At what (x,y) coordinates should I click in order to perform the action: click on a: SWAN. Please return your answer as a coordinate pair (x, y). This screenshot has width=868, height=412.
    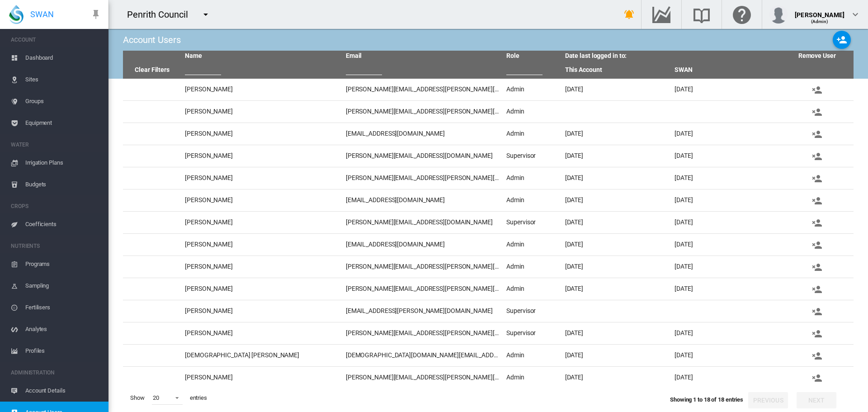
    Looking at the image, I should click on (683, 70).